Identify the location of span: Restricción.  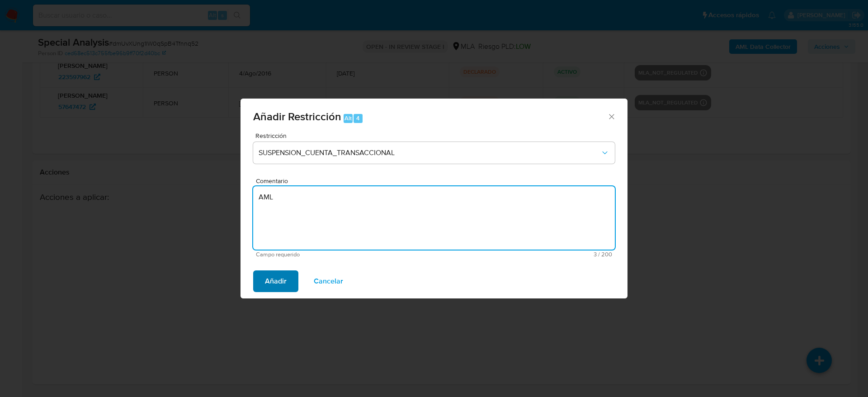
(437, 136).